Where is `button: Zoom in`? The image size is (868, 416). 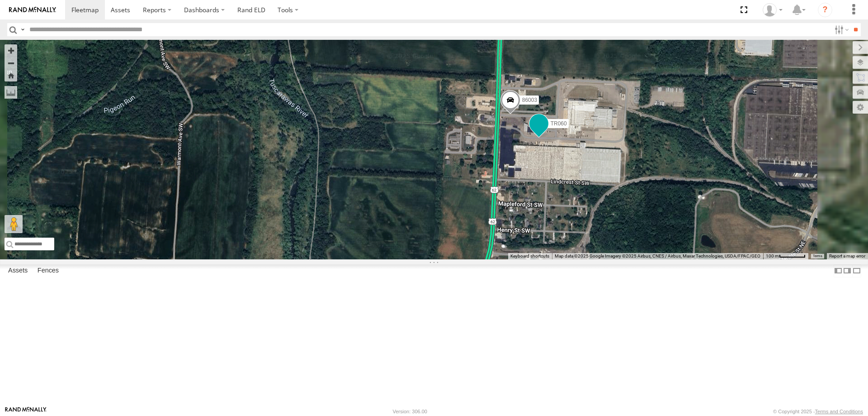 button: Zoom in is located at coordinates (11, 50).